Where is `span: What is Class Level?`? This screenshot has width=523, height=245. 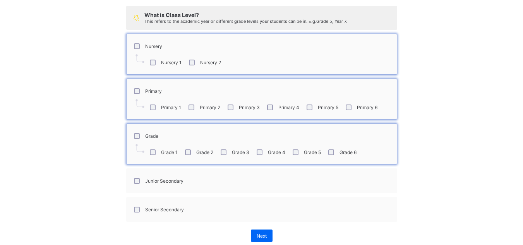 span: What is Class Level? is located at coordinates (171, 15).